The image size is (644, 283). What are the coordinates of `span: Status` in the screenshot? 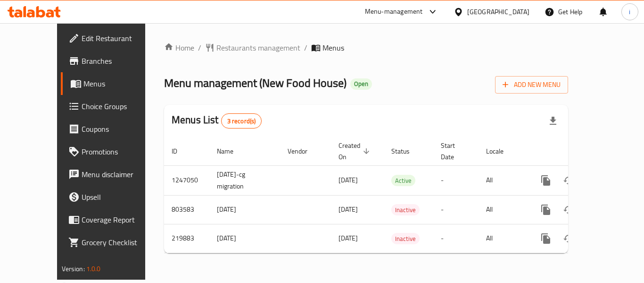 It's located at (406, 151).